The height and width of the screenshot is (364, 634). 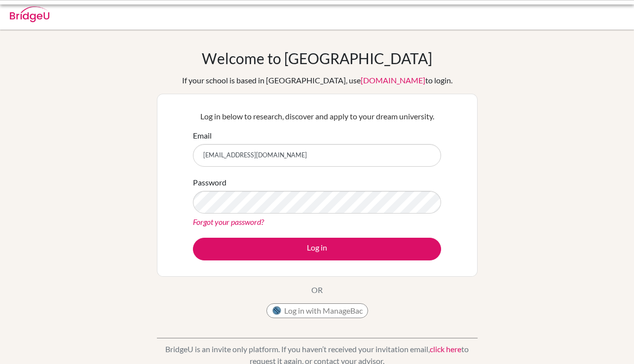 I want to click on button: Log in, so click(x=317, y=249).